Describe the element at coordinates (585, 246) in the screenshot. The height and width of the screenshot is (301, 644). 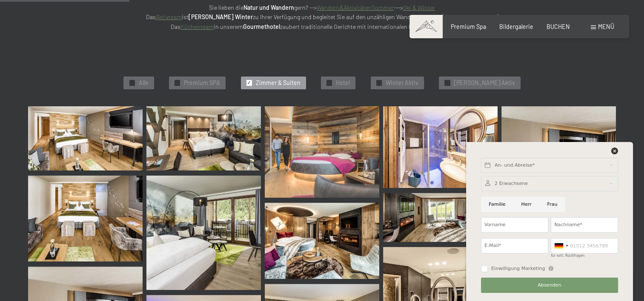
I see `input: 01512 3456789` at that location.